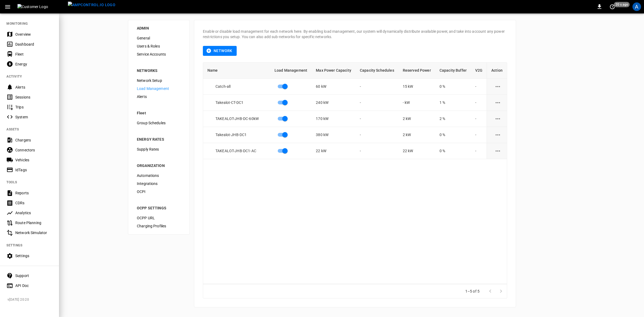 The image size is (644, 317). What do you see at coordinates (34, 87) in the screenshot?
I see `div: Alerts` at bounding box center [34, 87].